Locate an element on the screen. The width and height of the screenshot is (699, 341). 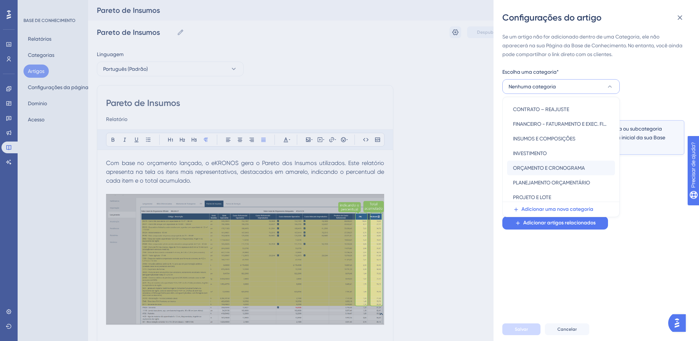
button: Cancelar is located at coordinates (567, 329).